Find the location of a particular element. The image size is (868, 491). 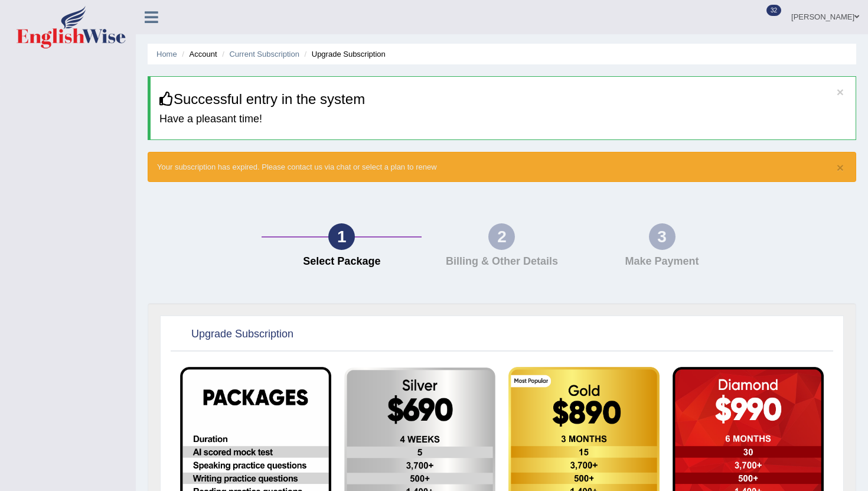

h4: Select Package is located at coordinates (341, 262).